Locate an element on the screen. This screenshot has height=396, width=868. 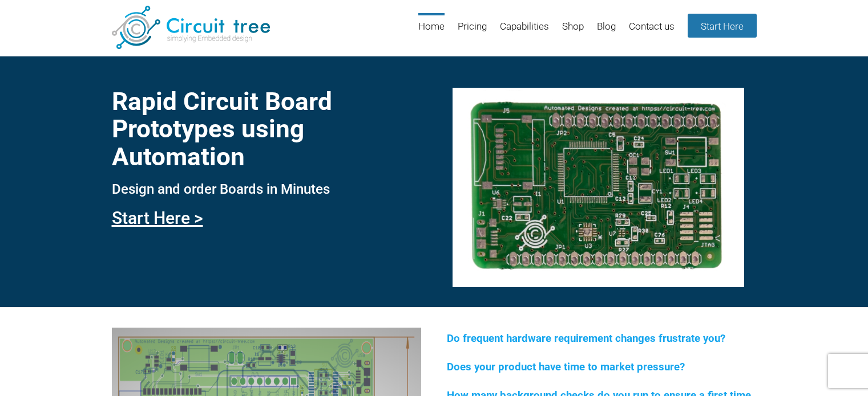
a: Start Here is located at coordinates (722, 26).